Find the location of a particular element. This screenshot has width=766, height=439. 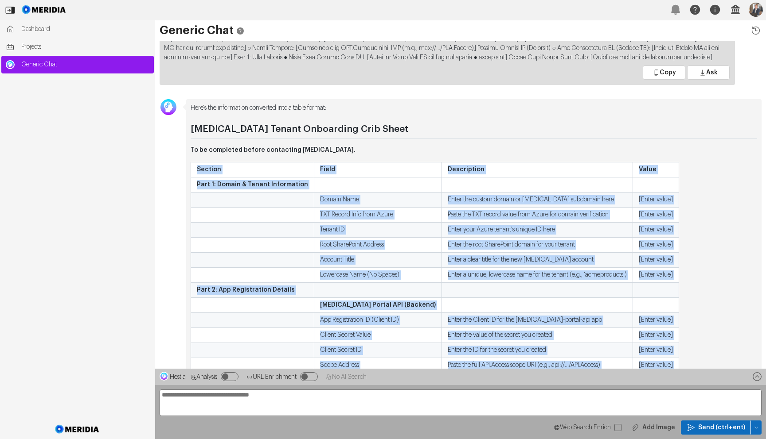

span: Copy is located at coordinates (667, 73).